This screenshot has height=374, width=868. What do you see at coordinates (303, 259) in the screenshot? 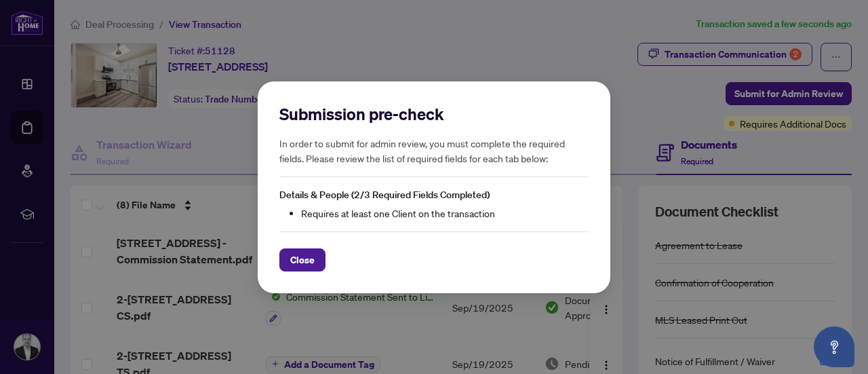
I see `span: Close` at bounding box center [303, 259].